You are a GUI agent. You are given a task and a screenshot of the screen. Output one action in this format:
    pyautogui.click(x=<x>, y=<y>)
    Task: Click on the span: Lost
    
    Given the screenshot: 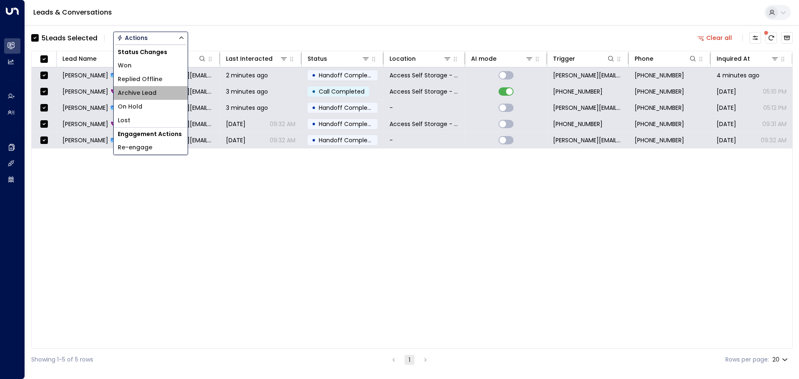 What is the action you would take?
    pyautogui.click(x=124, y=120)
    